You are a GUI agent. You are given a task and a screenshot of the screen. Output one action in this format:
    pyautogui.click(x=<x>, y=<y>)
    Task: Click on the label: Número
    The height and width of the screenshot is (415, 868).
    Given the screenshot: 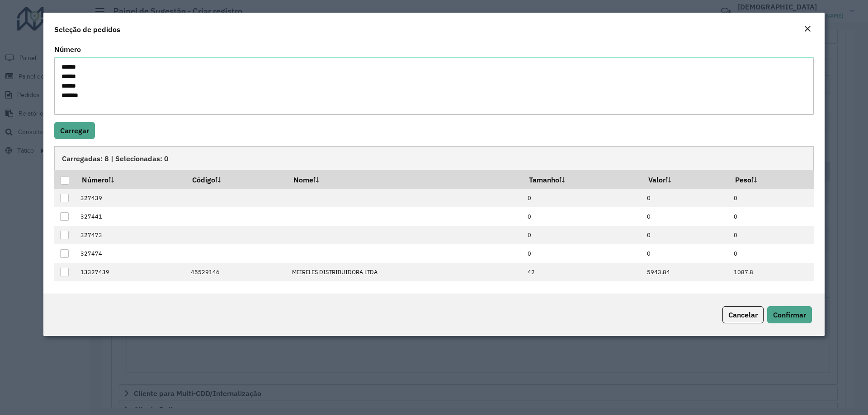 What is the action you would take?
    pyautogui.click(x=67, y=49)
    